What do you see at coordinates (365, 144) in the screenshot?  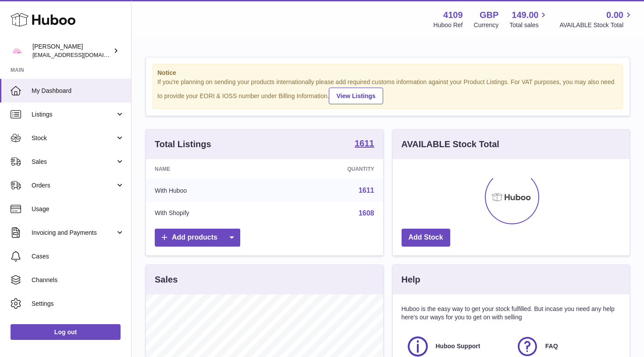 I see `strong: 1611` at bounding box center [365, 144].